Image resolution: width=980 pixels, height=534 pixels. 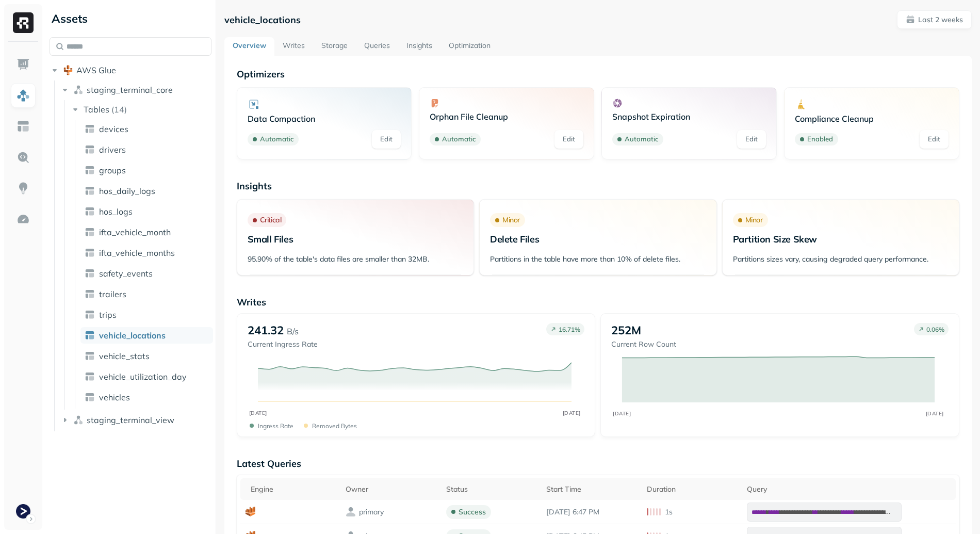 I want to click on p: Aug 26, 2025 6:47 PM, so click(x=591, y=512).